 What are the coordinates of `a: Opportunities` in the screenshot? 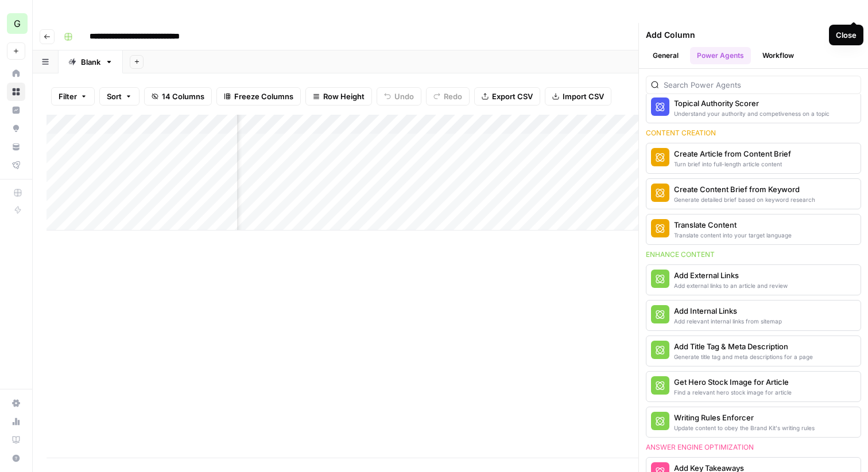 It's located at (16, 129).